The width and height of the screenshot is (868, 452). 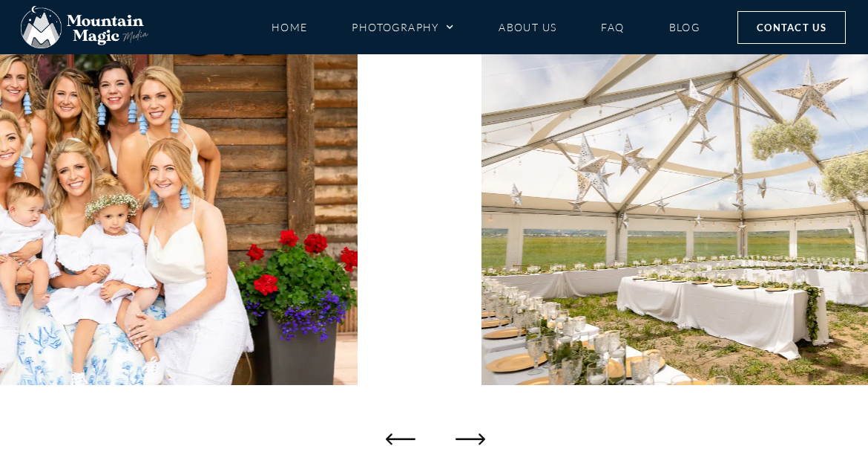 What do you see at coordinates (85, 27) in the screenshot?
I see `a: Mountain Magic Media photography logo Crested Butte Photographer` at bounding box center [85, 27].